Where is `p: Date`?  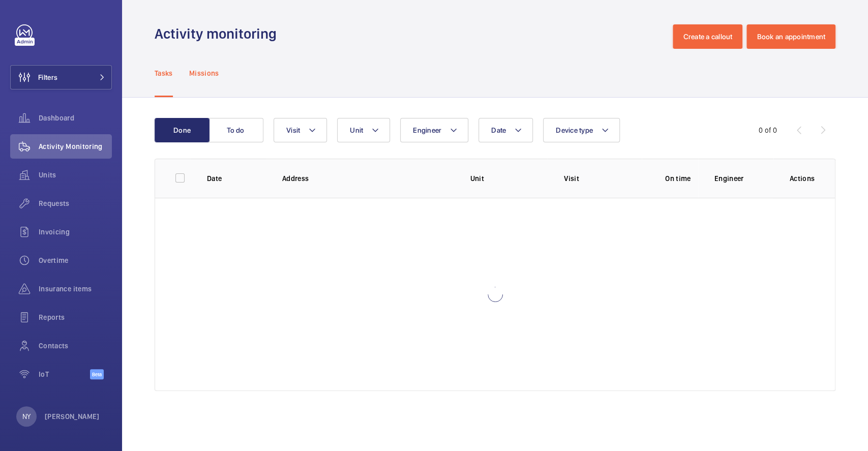
p: Date is located at coordinates (237, 178).